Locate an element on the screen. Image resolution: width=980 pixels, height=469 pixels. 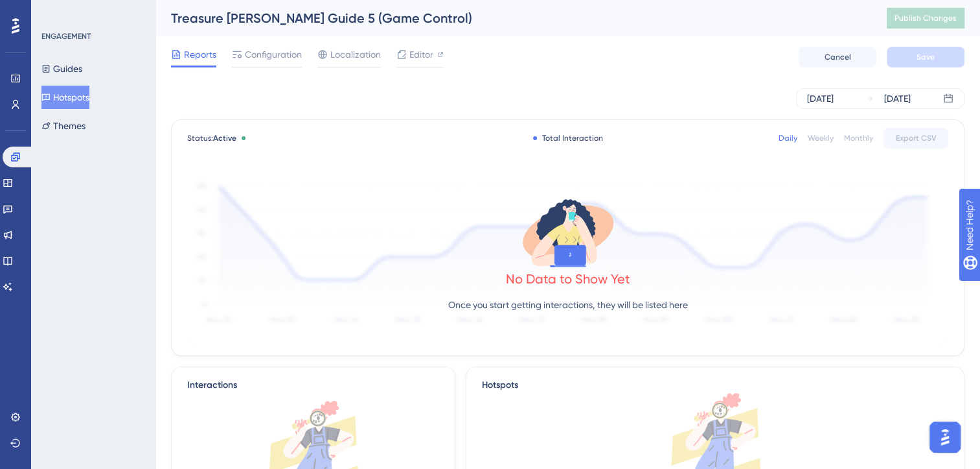
button: Open AI Assistant Launcher is located at coordinates (19, 19).